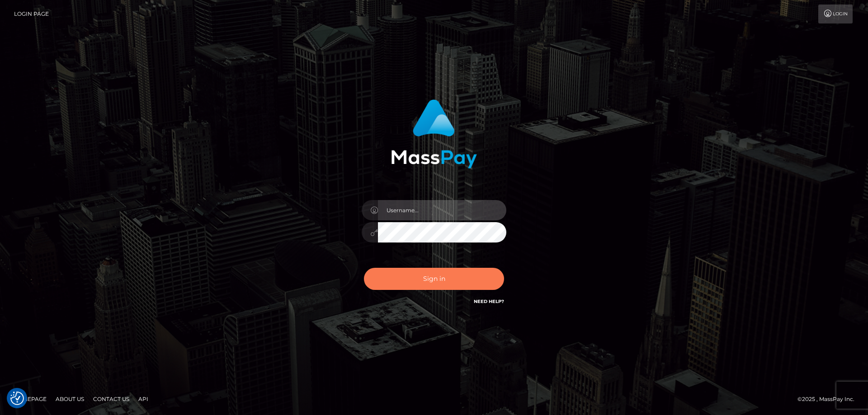 The height and width of the screenshot is (415, 868). What do you see at coordinates (17, 398) in the screenshot?
I see `img: Revisit consent button` at bounding box center [17, 398].